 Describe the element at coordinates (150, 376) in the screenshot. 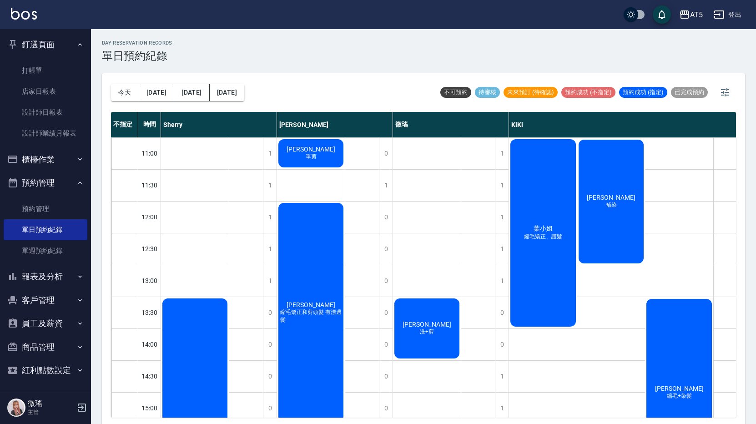

I see `div: 14:30` at that location.